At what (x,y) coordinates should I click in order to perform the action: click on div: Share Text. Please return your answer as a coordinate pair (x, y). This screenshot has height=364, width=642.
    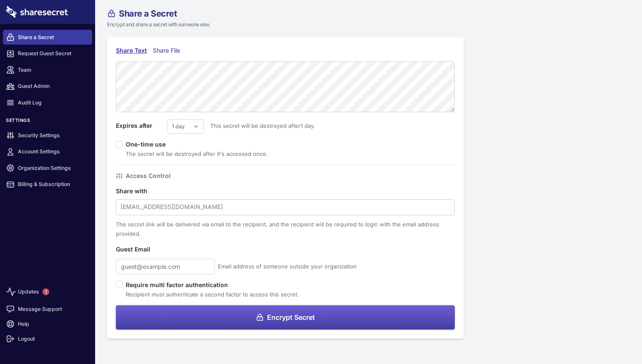
    Looking at the image, I should click on (131, 51).